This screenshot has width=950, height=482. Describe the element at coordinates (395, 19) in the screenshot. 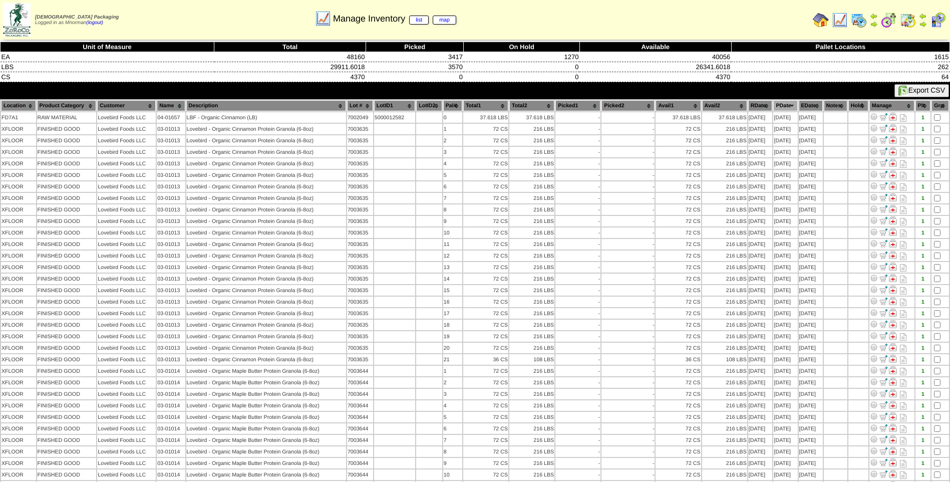

I see `span: Manage Inventory` at that location.